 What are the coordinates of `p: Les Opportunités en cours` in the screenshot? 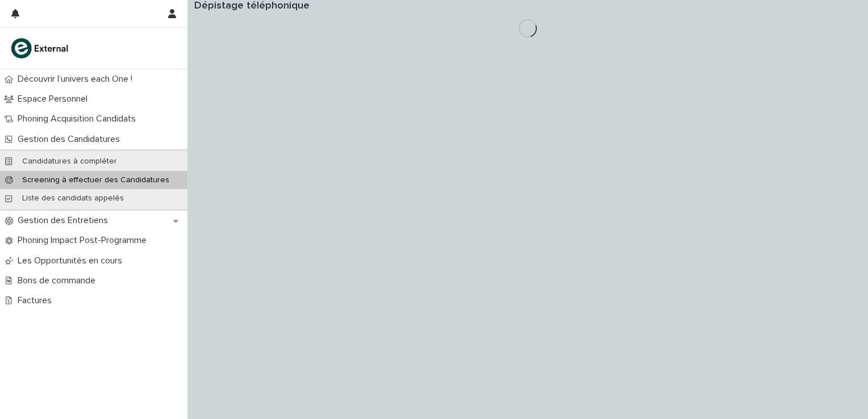 It's located at (72, 260).